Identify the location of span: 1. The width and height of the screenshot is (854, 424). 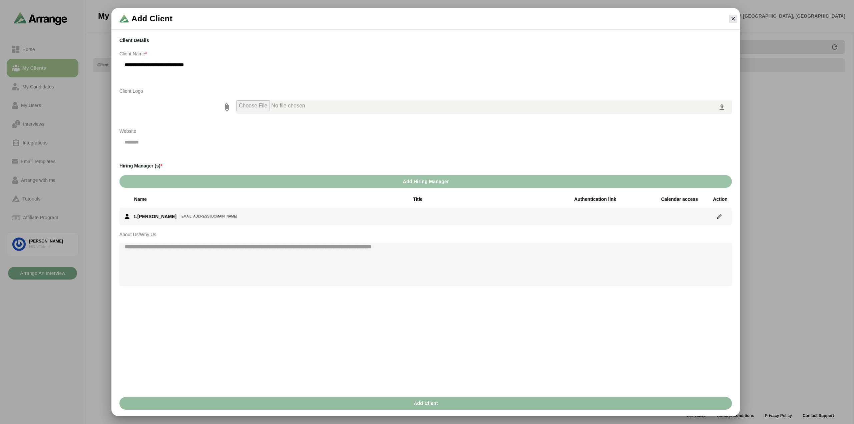
(135, 216).